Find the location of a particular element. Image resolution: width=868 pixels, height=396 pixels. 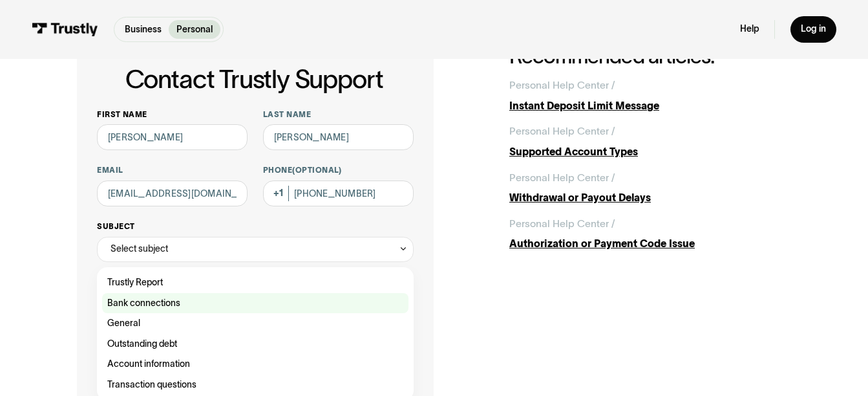

span: Bank connections is located at coordinates (143, 303).